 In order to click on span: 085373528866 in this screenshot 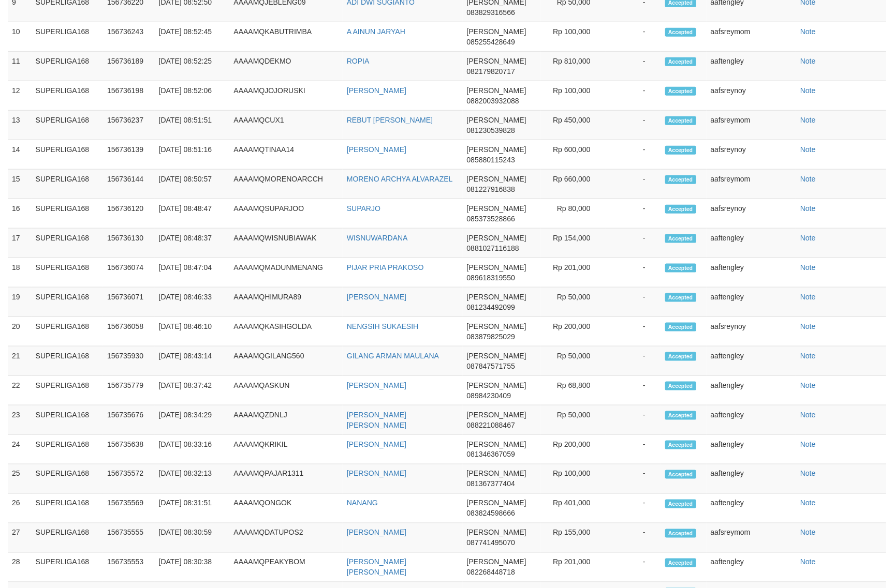, I will do `click(490, 219)`.